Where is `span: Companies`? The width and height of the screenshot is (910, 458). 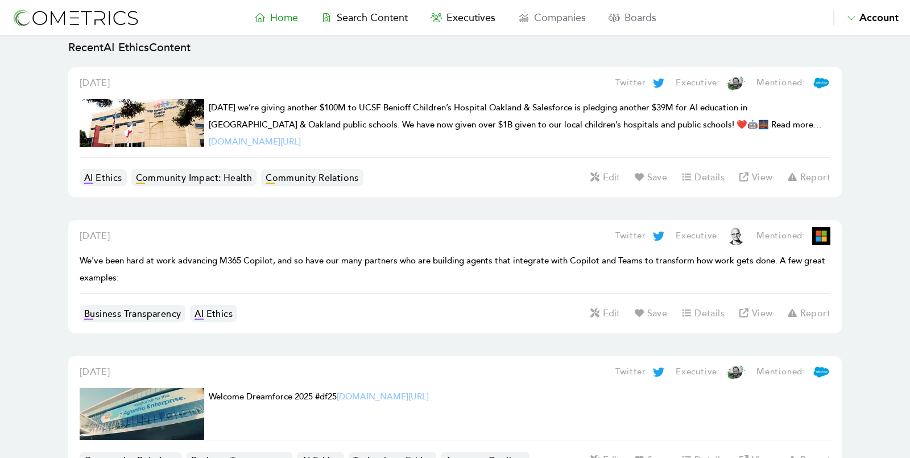 span: Companies is located at coordinates (560, 18).